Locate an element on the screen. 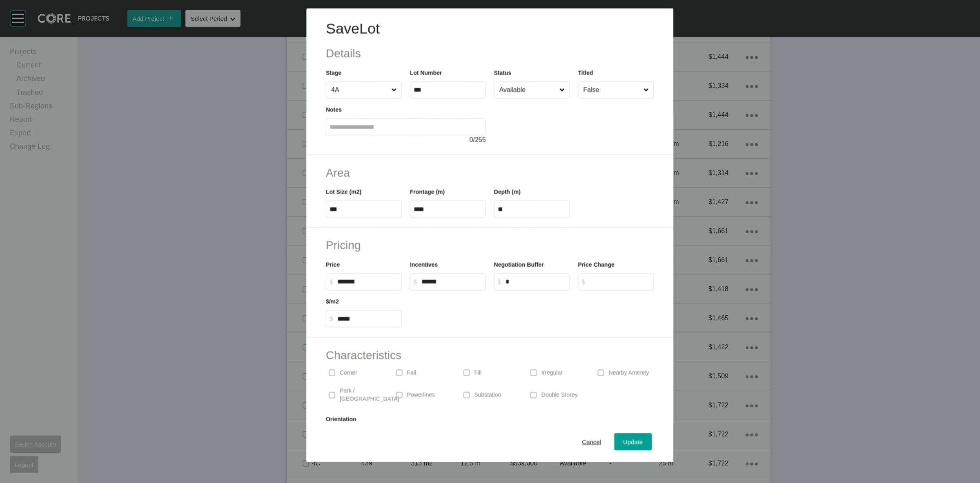 The height and width of the screenshot is (483, 980). p: Powerlines is located at coordinates (421, 395).